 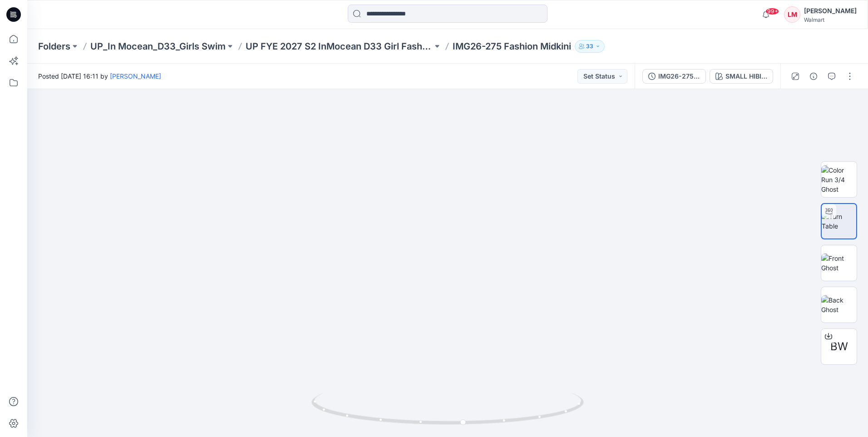 What do you see at coordinates (158, 46) in the screenshot?
I see `p: UP_In Mocean_D33_Girls Swim` at bounding box center [158, 46].